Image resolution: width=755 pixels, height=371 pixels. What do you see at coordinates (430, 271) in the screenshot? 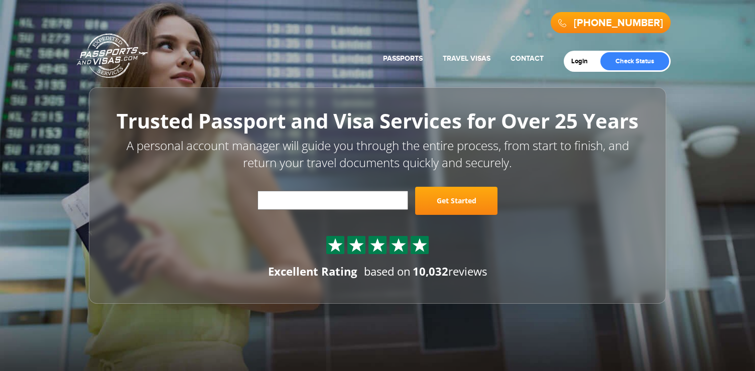
I see `strong: 10,032` at bounding box center [430, 271].